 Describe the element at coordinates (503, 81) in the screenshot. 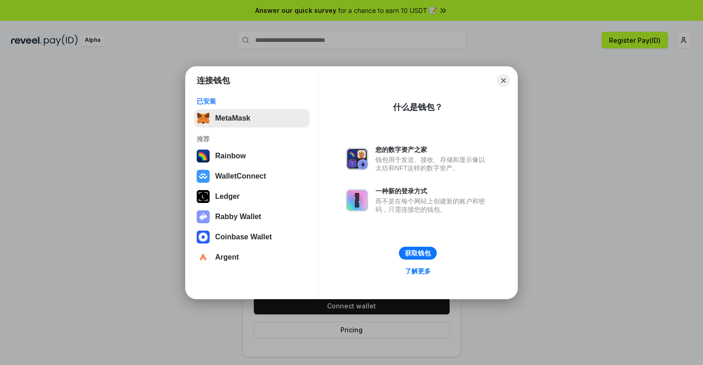

I see `button: Close` at that location.